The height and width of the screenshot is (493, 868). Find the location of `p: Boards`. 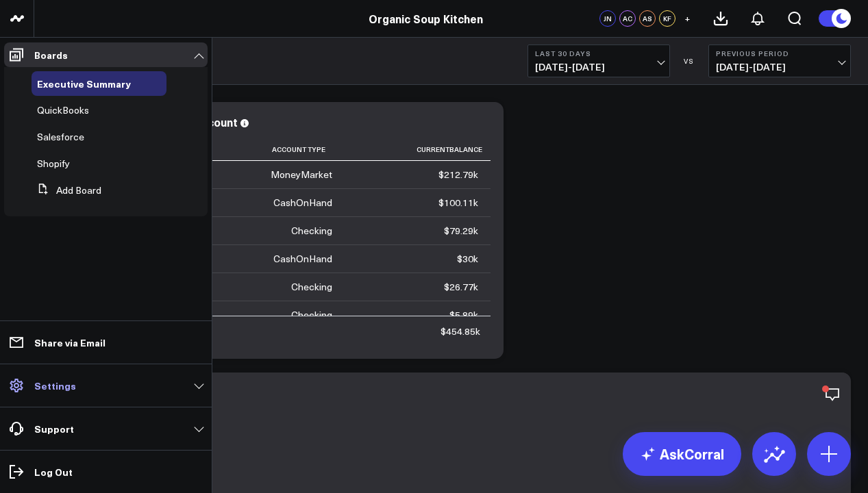

p: Boards is located at coordinates (51, 55).